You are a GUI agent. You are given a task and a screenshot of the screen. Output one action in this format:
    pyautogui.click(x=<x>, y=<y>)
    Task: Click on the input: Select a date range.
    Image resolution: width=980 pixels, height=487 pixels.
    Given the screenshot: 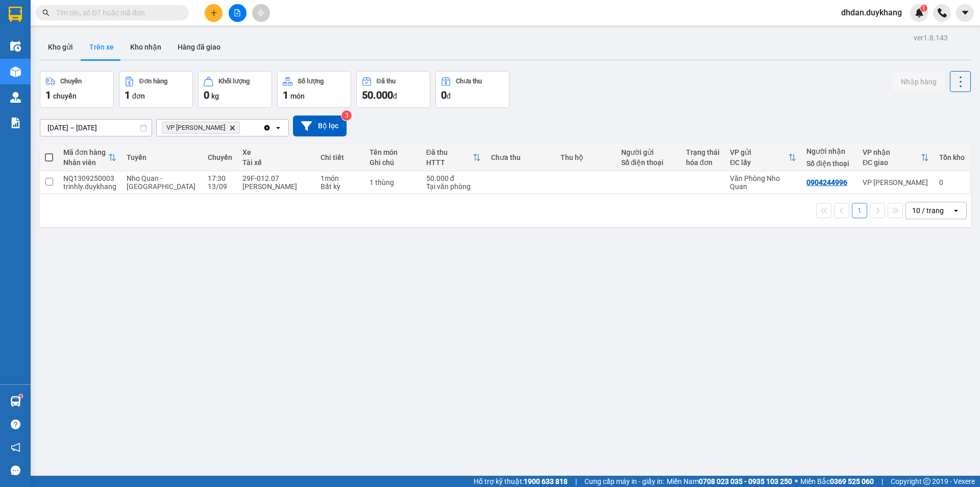 What is the action you would take?
    pyautogui.click(x=96, y=128)
    